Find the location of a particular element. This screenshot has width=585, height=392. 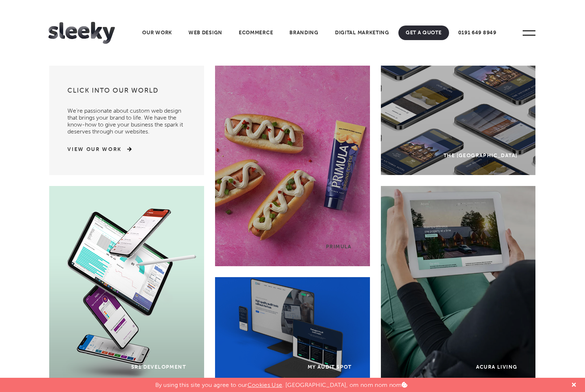

a: Primula is located at coordinates (292, 166).